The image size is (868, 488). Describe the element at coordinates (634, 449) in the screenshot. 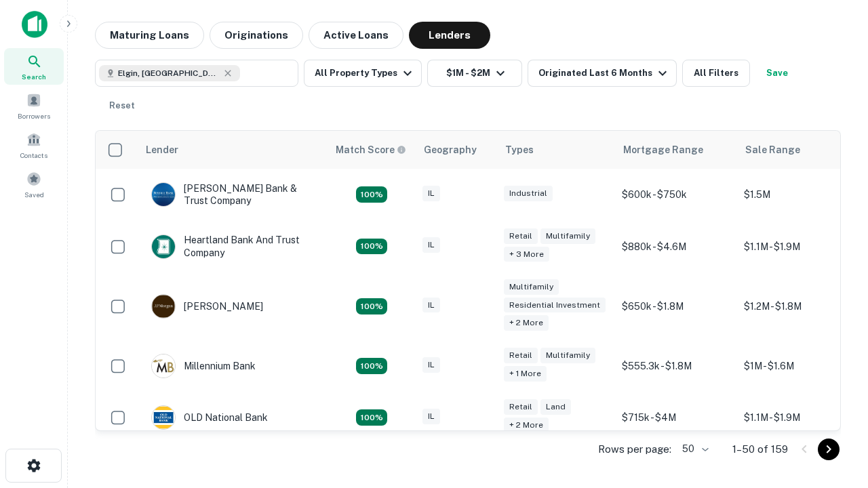

I see `p: Rows per page:` at that location.